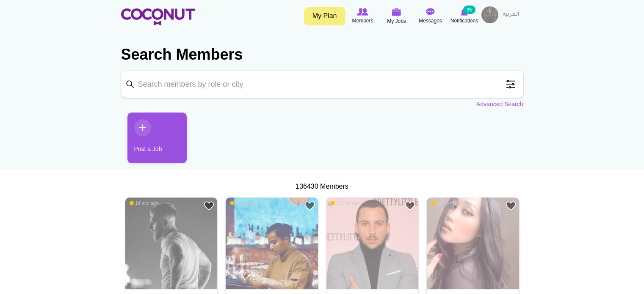  Describe the element at coordinates (465, 16) in the screenshot. I see `a: Notifications Notifications 35` at that location.